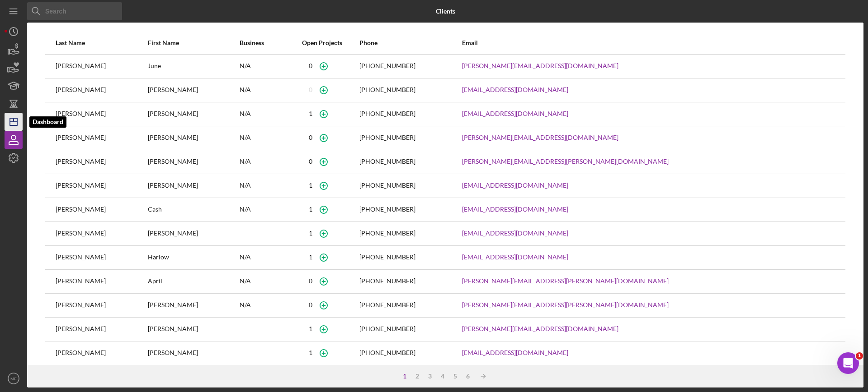  Describe the element at coordinates (410, 42) in the screenshot. I see `div: Phone` at that location.